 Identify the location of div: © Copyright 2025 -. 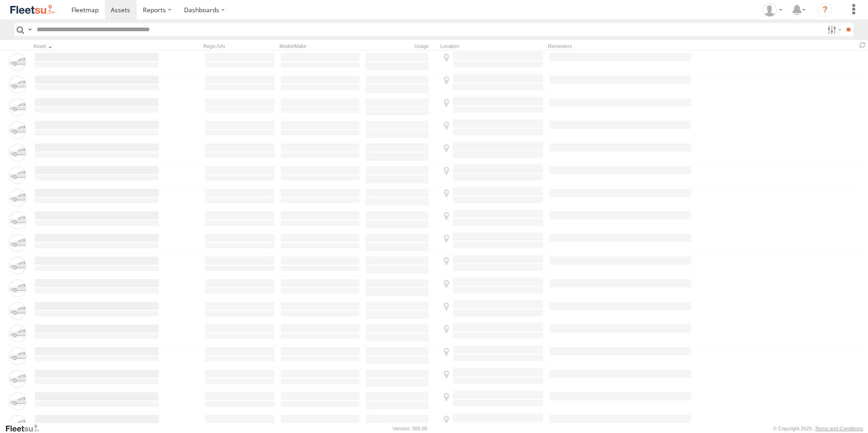
(818, 428).